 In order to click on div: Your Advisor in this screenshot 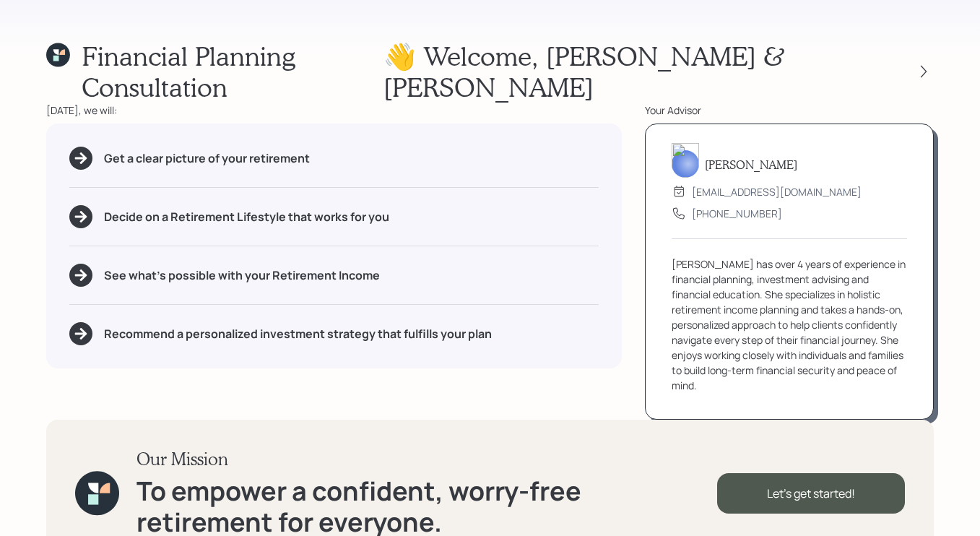, I will do `click(790, 110)`.